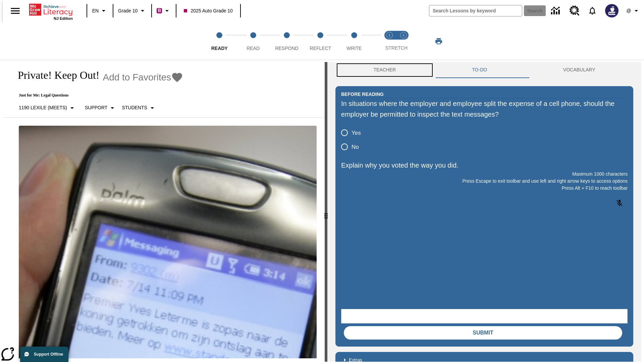  Describe the element at coordinates (355, 147) in the screenshot. I see `span: No` at that location.